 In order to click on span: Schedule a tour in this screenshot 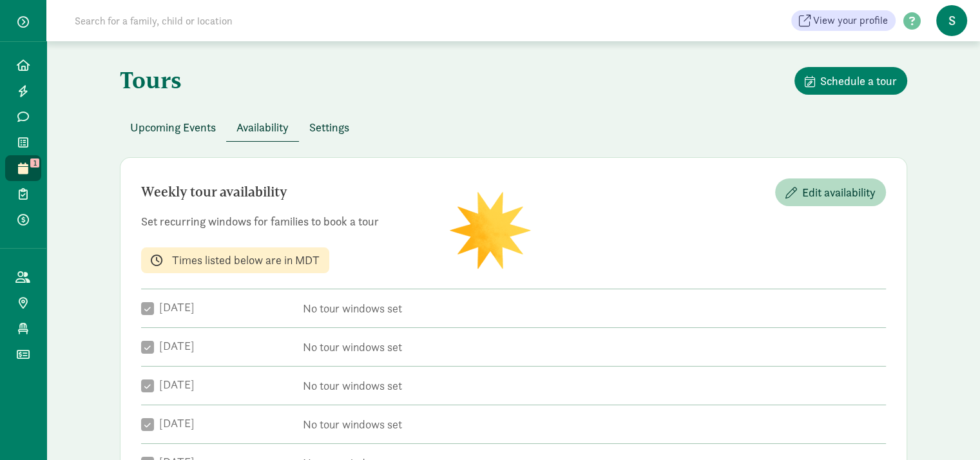, I will do `click(858, 80)`.